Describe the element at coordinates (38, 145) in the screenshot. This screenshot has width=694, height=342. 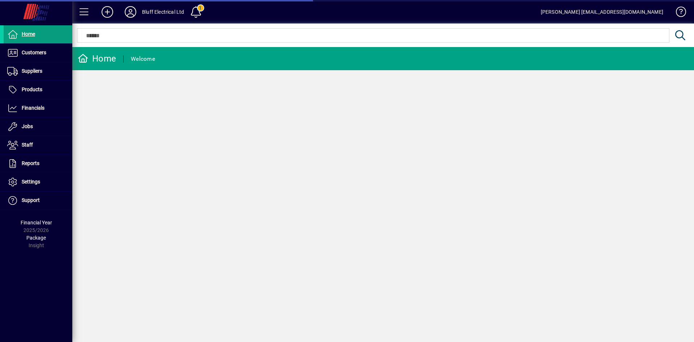
I see `a: Staff` at that location.